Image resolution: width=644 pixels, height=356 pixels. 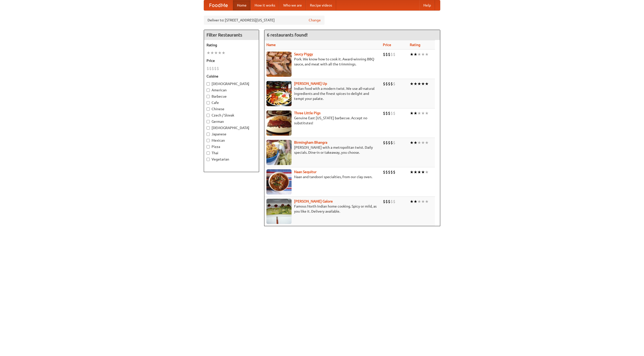 What do you see at coordinates (208, 103) in the screenshot?
I see `input: Cafe` at bounding box center [208, 103].